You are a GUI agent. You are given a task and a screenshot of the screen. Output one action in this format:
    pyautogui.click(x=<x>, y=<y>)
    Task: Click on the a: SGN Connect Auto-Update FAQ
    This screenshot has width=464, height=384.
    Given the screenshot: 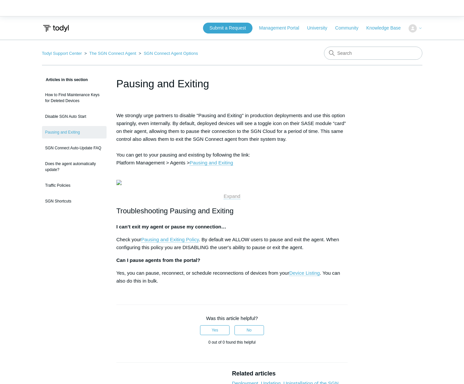 What is the action you would take?
    pyautogui.click(x=74, y=148)
    